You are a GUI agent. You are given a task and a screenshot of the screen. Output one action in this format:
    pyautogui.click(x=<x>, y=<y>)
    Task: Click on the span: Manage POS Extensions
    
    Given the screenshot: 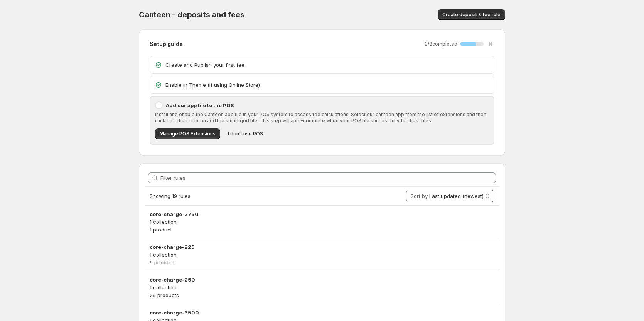 What is the action you would take?
    pyautogui.click(x=187, y=134)
    